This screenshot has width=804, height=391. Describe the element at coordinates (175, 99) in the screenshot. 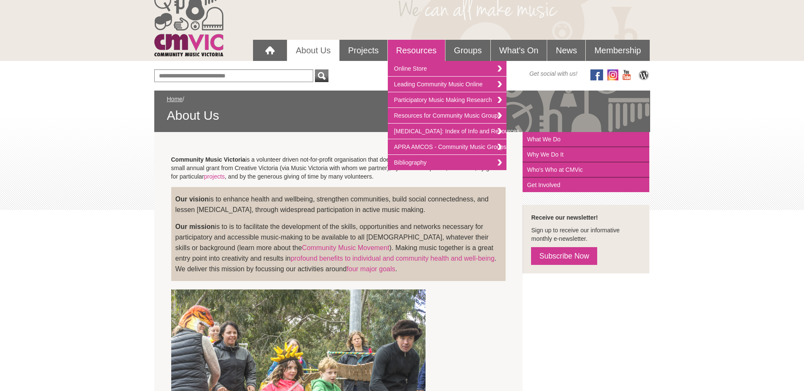

I see `a: Home` at that location.